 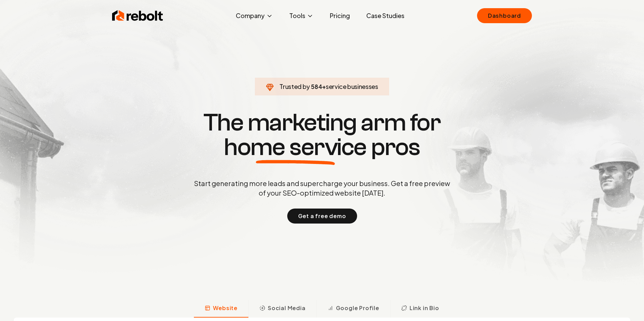 I want to click on button: Company, so click(x=254, y=16).